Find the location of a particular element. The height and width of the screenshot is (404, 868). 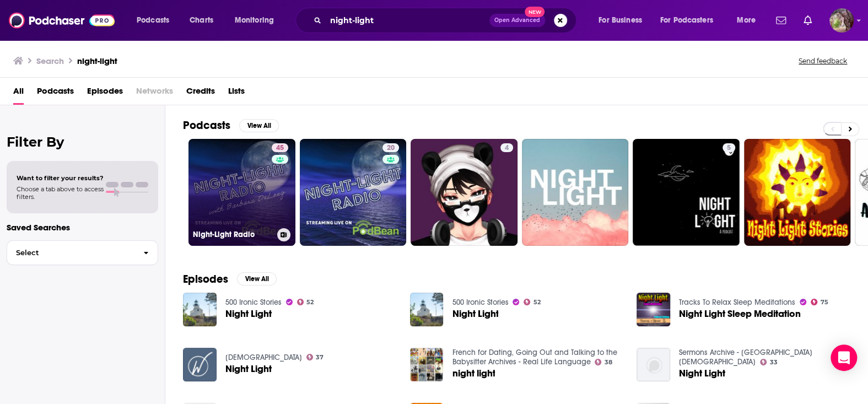

span: Want to filter your results? is located at coordinates (60, 178).